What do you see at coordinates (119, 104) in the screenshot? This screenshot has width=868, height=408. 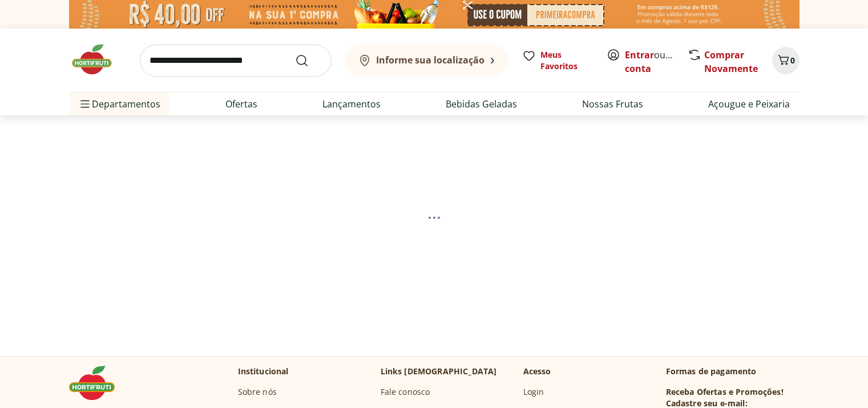 I see `span: Departamentos` at bounding box center [119, 104].